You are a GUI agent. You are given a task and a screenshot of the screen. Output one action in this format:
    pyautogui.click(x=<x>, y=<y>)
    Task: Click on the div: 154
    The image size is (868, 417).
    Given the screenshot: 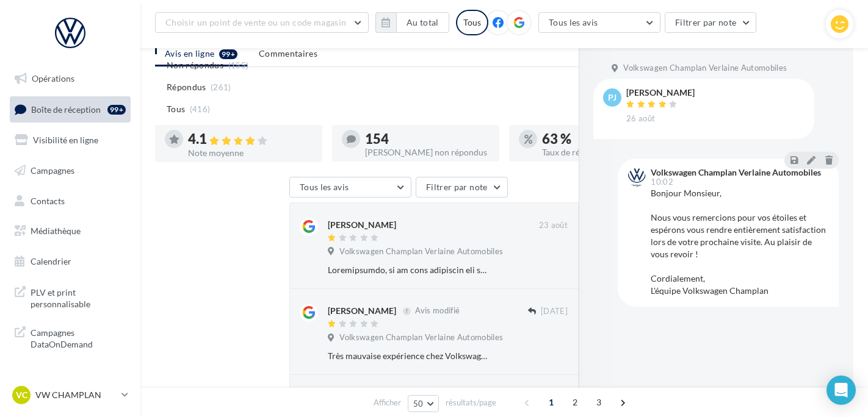 What is the action you would take?
    pyautogui.click(x=427, y=139)
    